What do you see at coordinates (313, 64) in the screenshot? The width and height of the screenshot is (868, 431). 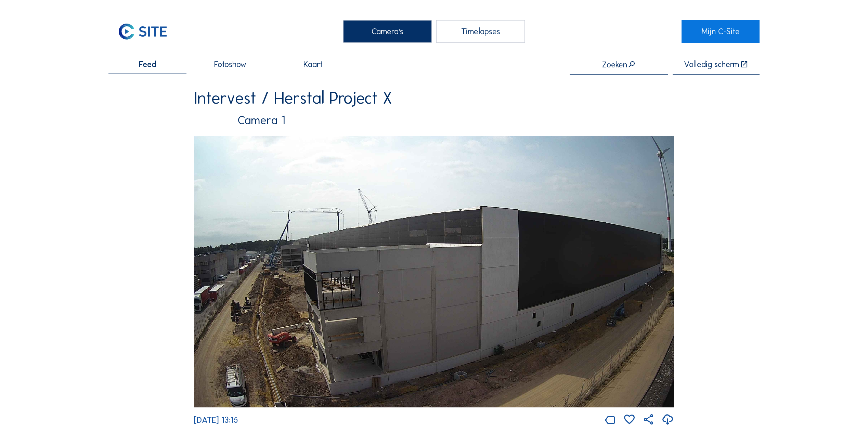 I see `span: Kaart` at bounding box center [313, 64].